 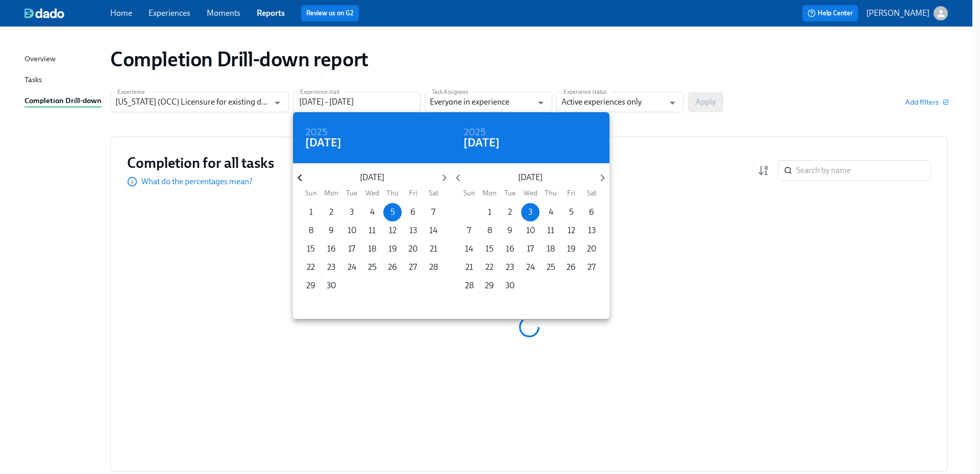 I want to click on p: 10, so click(x=530, y=231).